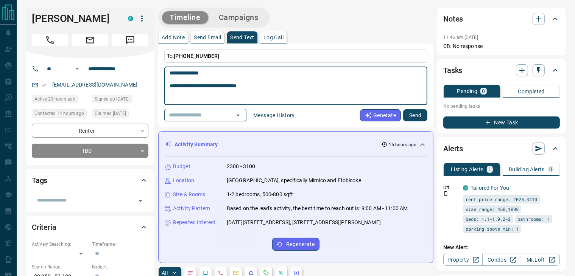 The height and width of the screenshot is (276, 575). Describe the element at coordinates (453, 19) in the screenshot. I see `h2: Notes` at that location.